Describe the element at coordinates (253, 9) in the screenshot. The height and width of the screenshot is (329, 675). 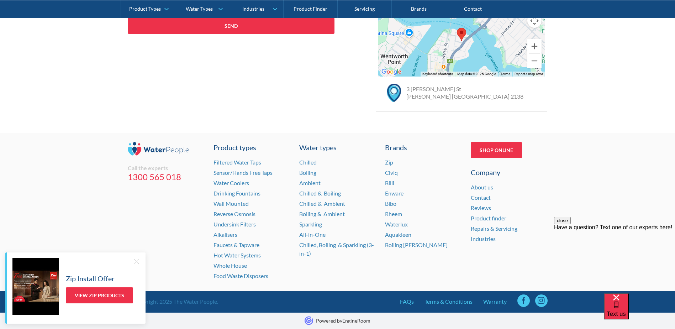
I see `div: Industries` at that location.